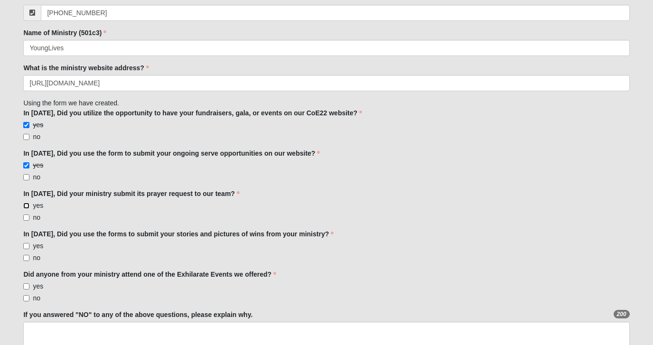 This screenshot has height=345, width=653. I want to click on em: 200, so click(622, 314).